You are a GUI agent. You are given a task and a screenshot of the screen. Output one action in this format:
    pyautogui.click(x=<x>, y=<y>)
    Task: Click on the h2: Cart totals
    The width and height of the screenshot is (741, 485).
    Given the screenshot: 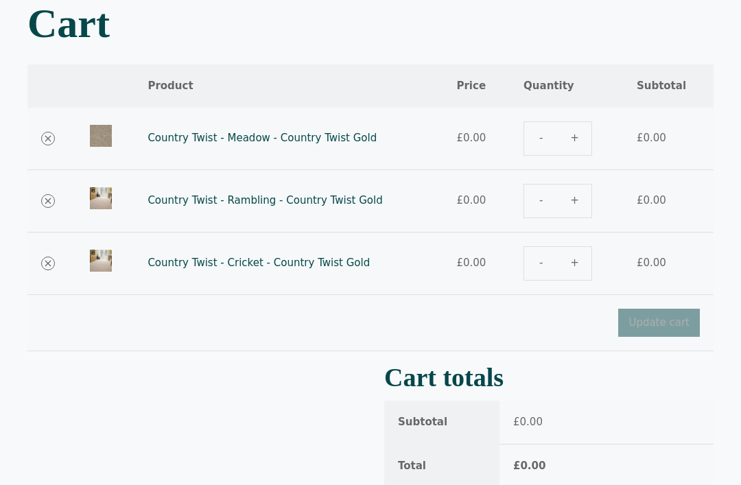 What is the action you would take?
    pyautogui.click(x=549, y=377)
    